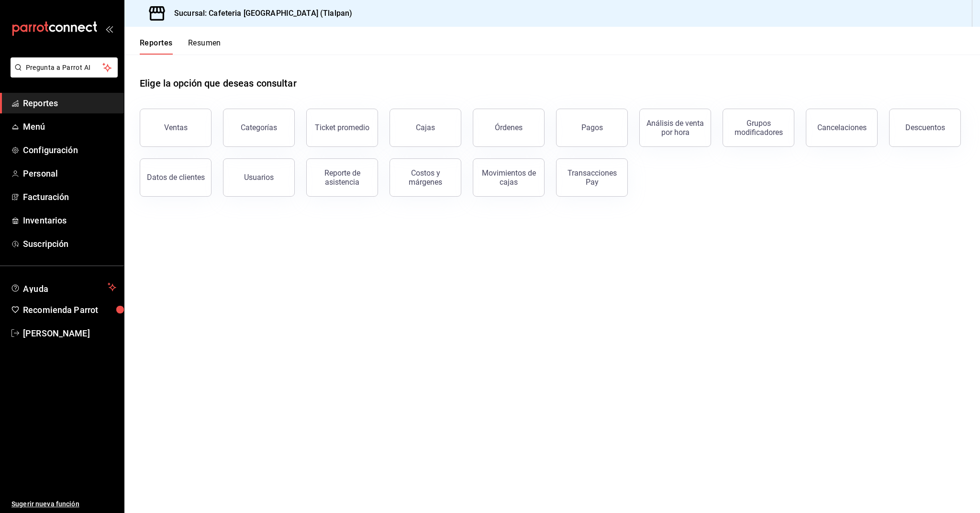  Describe the element at coordinates (509, 177) in the screenshot. I see `div: Movimientos de cajas` at that location.